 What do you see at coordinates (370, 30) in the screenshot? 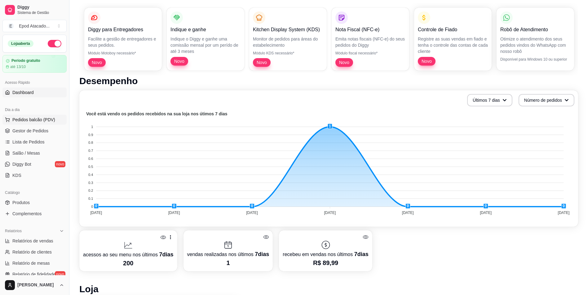
I see `p: Nota Fiscal (NFC-e)` at bounding box center [370, 30].